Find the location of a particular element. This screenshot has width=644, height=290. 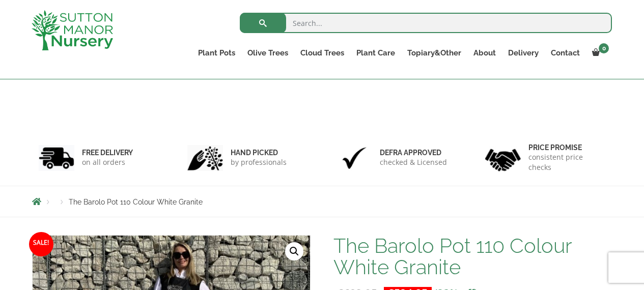

a: About is located at coordinates (485, 53).